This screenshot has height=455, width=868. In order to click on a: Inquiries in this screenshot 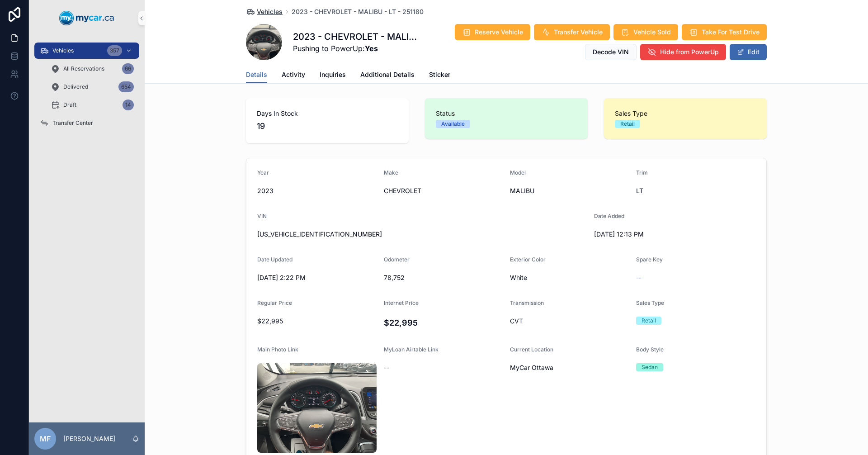, I will do `click(333, 75)`.